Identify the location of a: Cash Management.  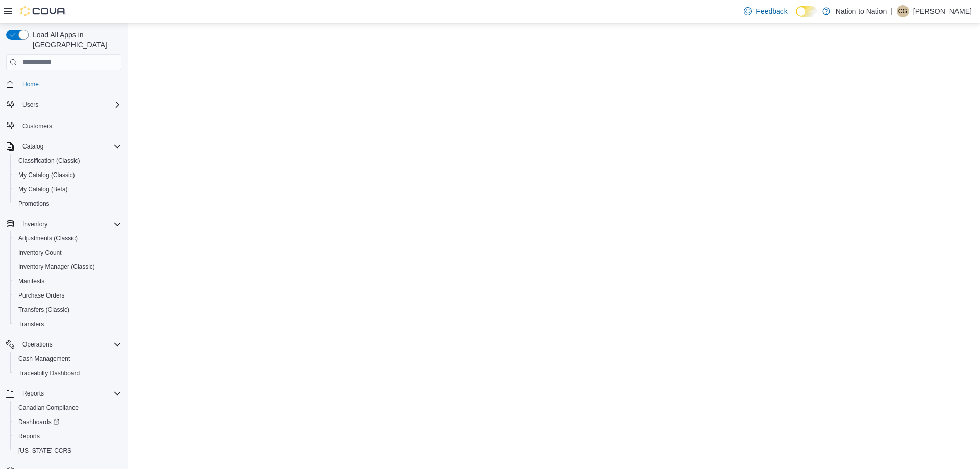
(44, 359).